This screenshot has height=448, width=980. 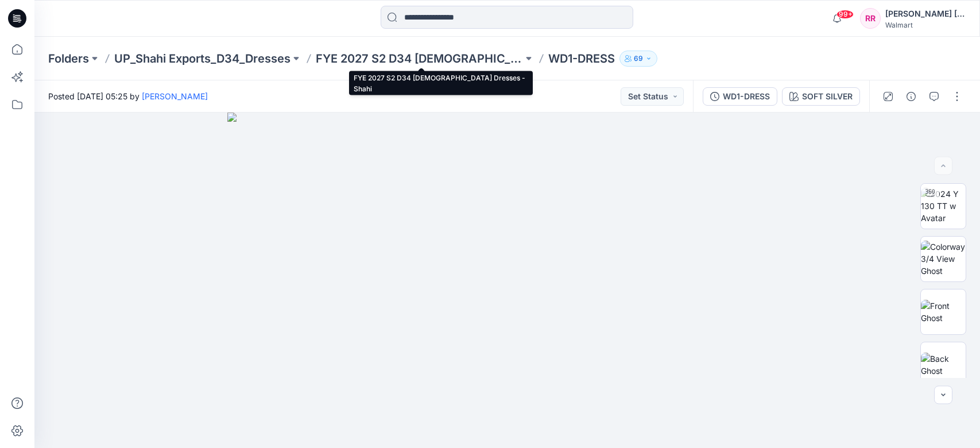 I want to click on div: WD1-DRESS, so click(x=747, y=97).